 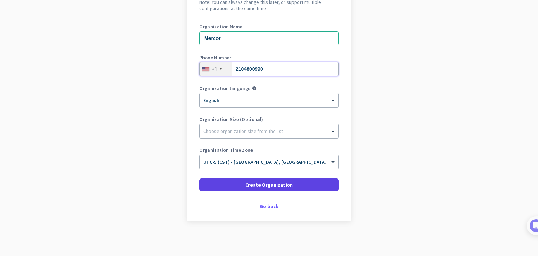 What do you see at coordinates (269, 185) in the screenshot?
I see `button: Create Organization` at bounding box center [269, 185].